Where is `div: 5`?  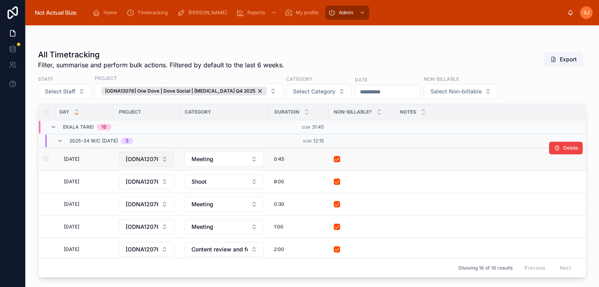
div: 5 is located at coordinates (127, 141).